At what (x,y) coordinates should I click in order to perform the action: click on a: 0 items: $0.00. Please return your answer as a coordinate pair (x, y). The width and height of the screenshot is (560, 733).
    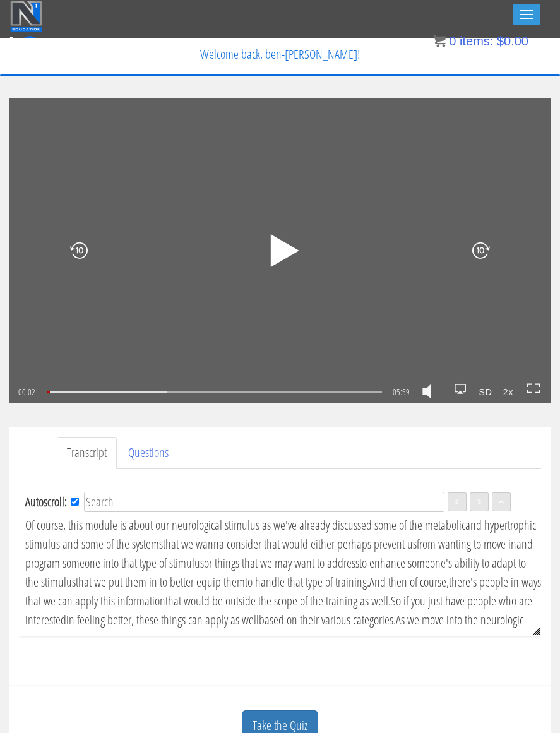
    Looking at the image, I should click on (480, 41).